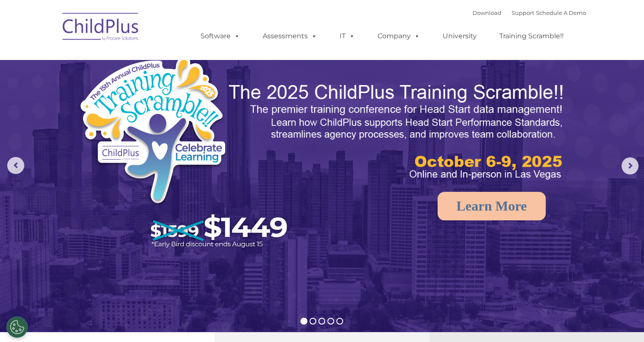  I want to click on a: Training Scramble!!, so click(531, 36).